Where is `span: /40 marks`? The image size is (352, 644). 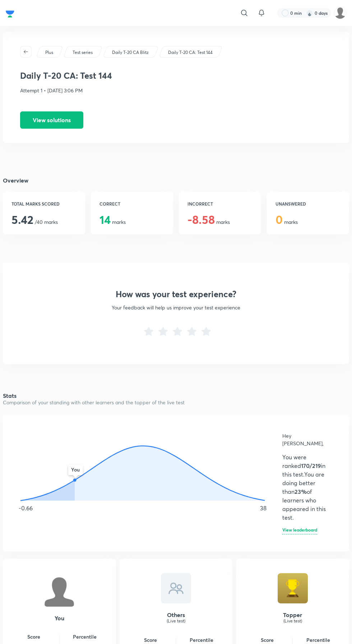 span: /40 marks is located at coordinates (35, 222).